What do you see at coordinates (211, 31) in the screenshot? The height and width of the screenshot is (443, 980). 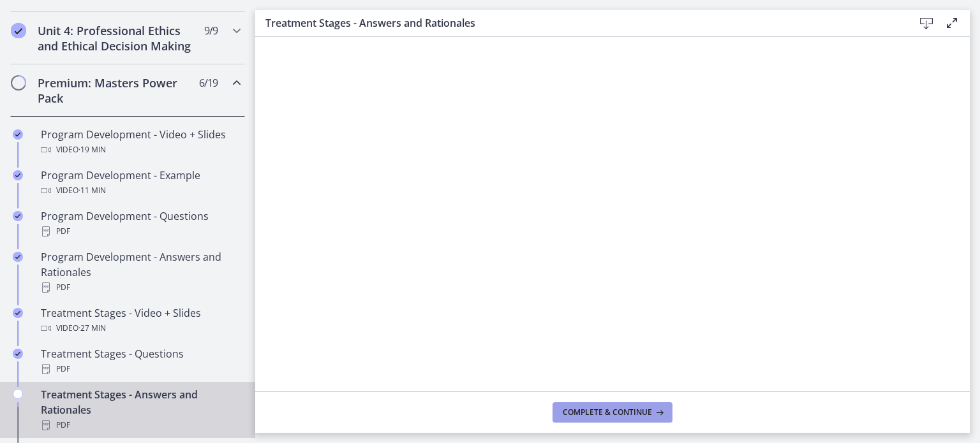 I see `span: 9 / 9` at bounding box center [211, 31].